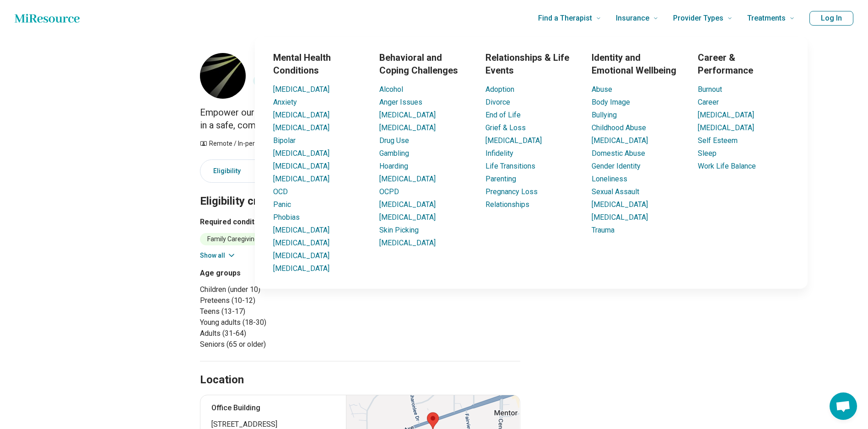 Image resolution: width=868 pixels, height=429 pixels. I want to click on a: Drug Use, so click(394, 141).